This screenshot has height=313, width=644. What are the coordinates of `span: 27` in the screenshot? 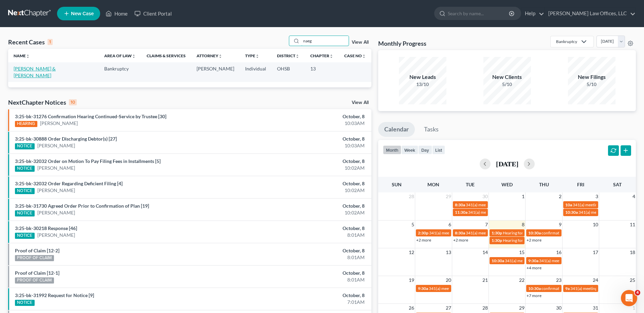 It's located at (448, 308).